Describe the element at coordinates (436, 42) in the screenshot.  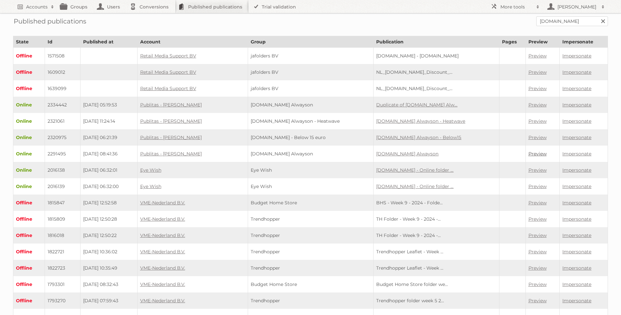
I see `th: Publication` at that location.